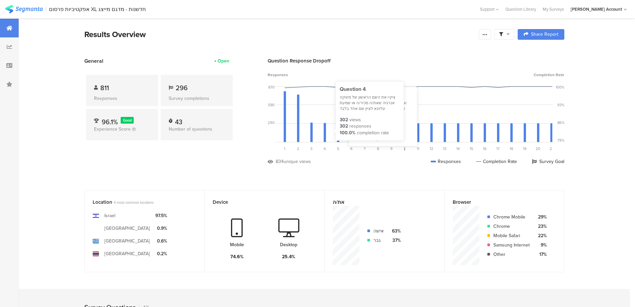 The height and width of the screenshot is (307, 635). Describe the element at coordinates (370, 103) in the screenshot. I see `div: ציין/י את השם הראשון של משקה אנרגיה שאת/ה מכיר/ה או שמעת עליונא לציין שם אחד בלבד` at that location.